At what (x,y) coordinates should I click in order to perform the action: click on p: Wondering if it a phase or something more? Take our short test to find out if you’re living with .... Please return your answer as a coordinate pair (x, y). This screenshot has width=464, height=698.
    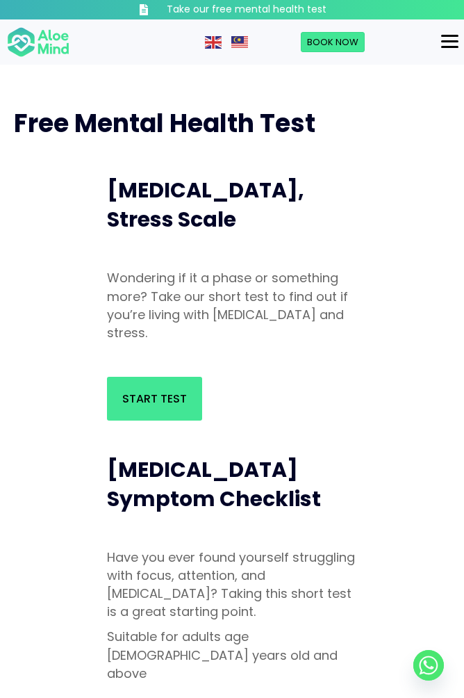
    Looking at the image, I should click on (232, 305).